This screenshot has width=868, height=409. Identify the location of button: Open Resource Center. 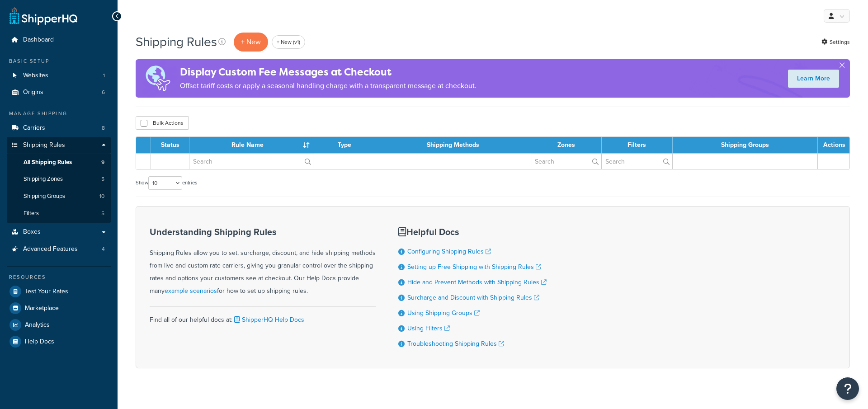
(847, 388).